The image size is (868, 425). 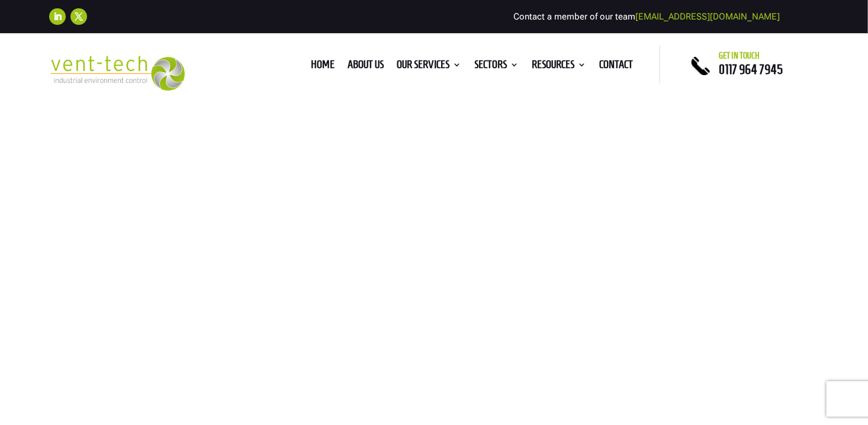 I want to click on a: About us, so click(x=366, y=67).